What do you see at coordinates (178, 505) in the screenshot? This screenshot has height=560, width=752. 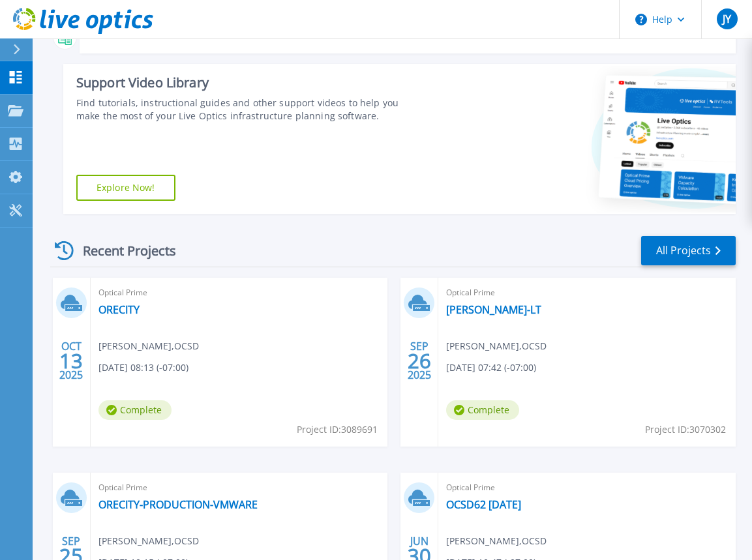 I see `a: ORECITY-PRODUCTION-VMWARE` at bounding box center [178, 505].